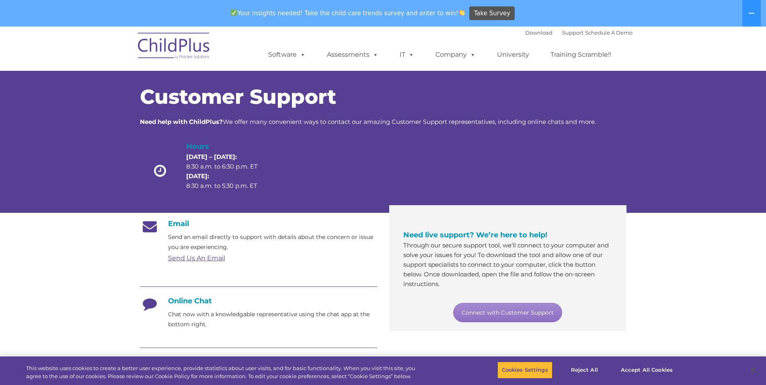 The width and height of the screenshot is (766, 385). What do you see at coordinates (197, 258) in the screenshot?
I see `a: Send Us An Email` at bounding box center [197, 258].